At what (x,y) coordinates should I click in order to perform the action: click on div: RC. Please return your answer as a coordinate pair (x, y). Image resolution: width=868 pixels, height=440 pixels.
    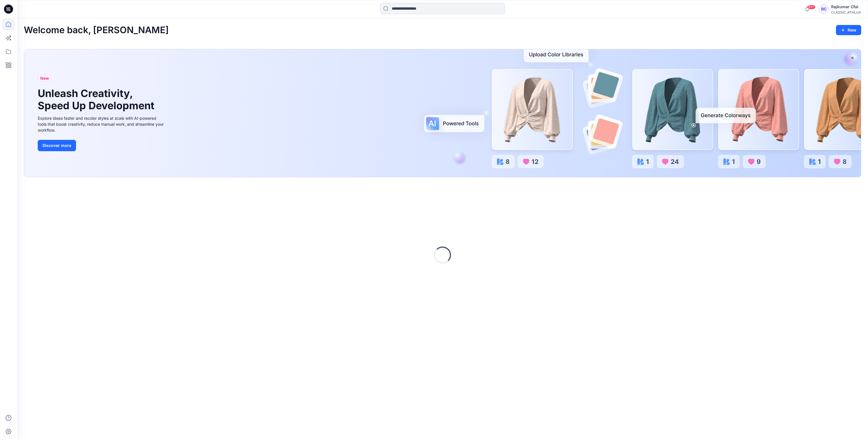
    Looking at the image, I should click on (824, 9).